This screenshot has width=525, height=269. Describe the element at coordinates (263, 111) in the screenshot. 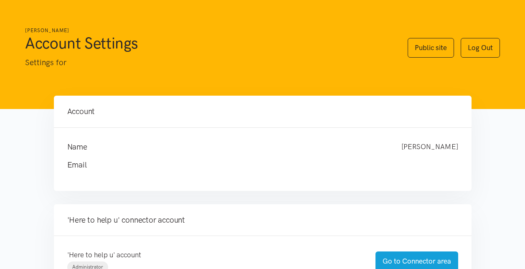

I see `h4: Account` at that location.